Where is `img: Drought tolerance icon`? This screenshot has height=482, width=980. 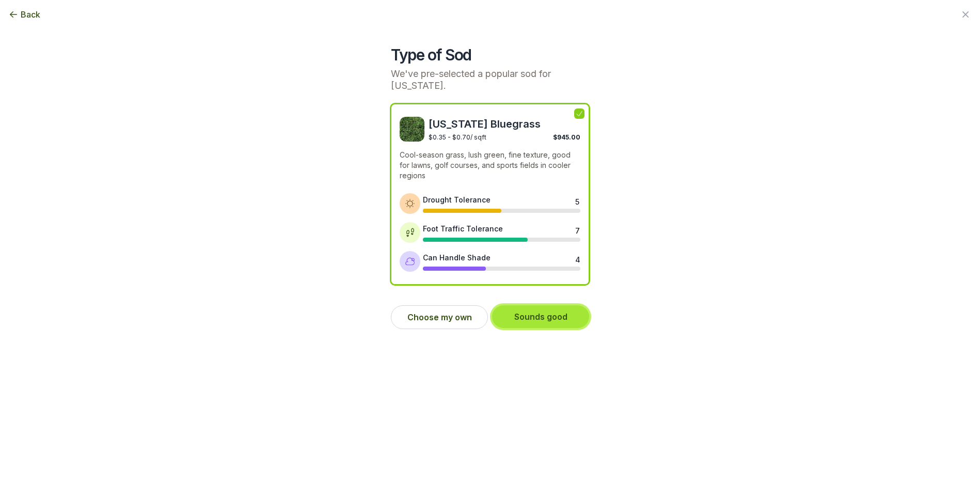 img: Drought tolerance icon is located at coordinates (410, 203).